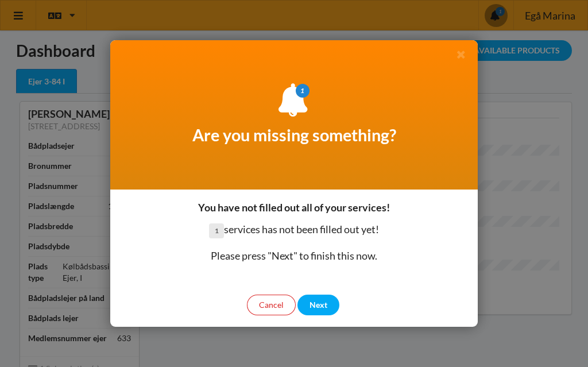  I want to click on p: services has not been filled out yet!, so click(294, 231).